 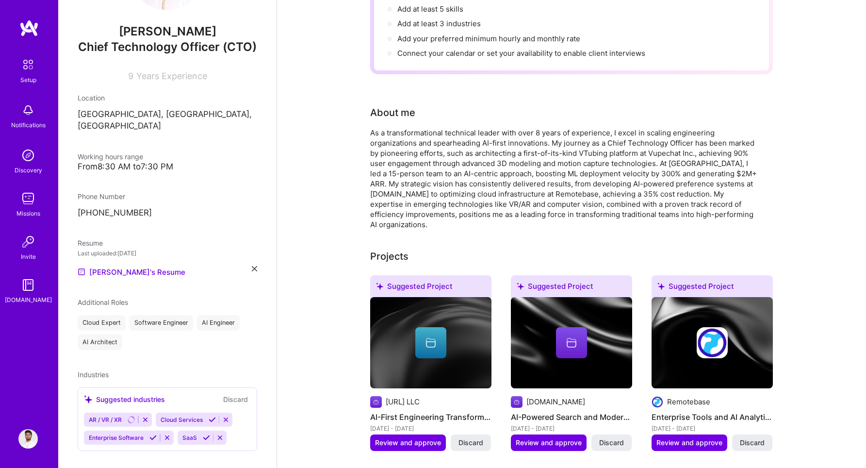 What do you see at coordinates (28, 256) in the screenshot?
I see `div: Invite` at bounding box center [28, 256].